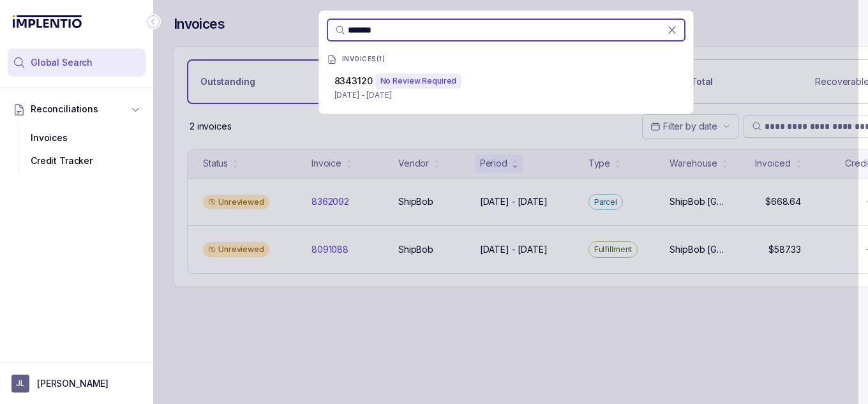  Describe the element at coordinates (354, 81) in the screenshot. I see `span: 8343120` at that location.